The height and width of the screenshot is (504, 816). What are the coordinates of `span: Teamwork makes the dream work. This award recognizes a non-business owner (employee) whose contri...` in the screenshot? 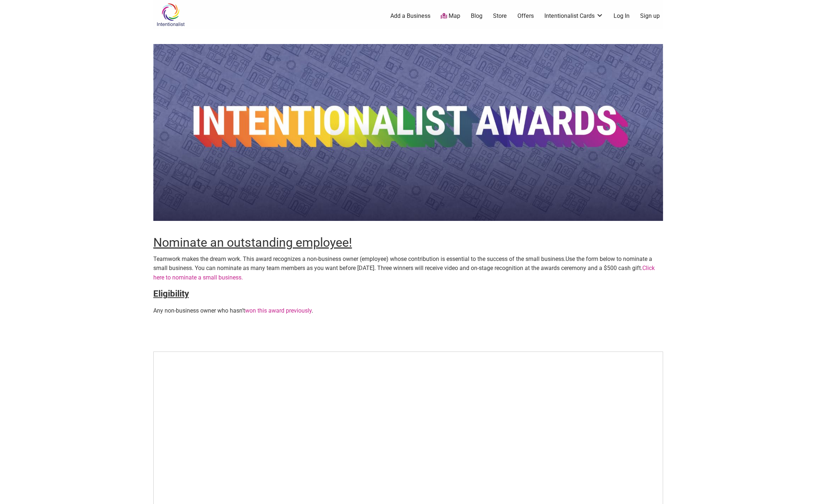 It's located at (359, 259).